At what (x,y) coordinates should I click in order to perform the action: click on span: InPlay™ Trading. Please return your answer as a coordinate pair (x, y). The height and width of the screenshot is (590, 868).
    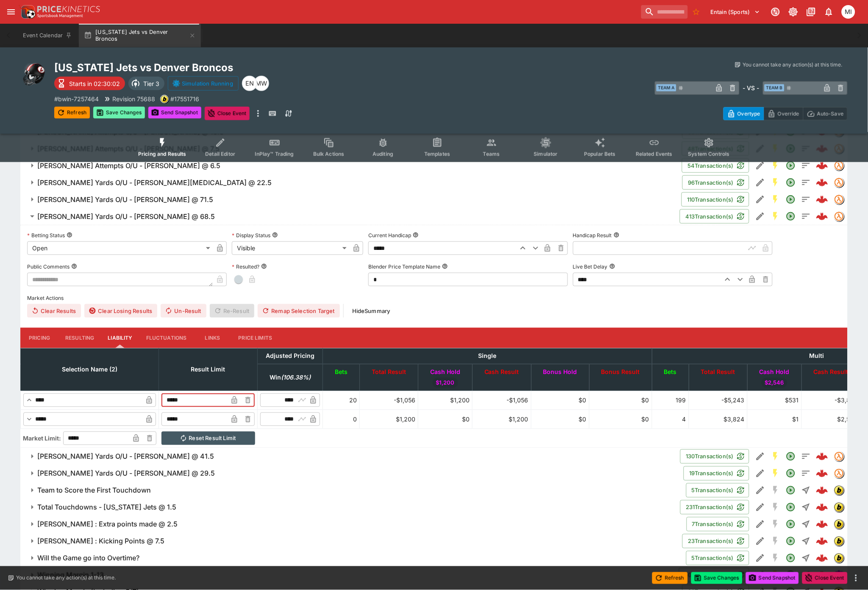
    Looking at the image, I should click on (275, 153).